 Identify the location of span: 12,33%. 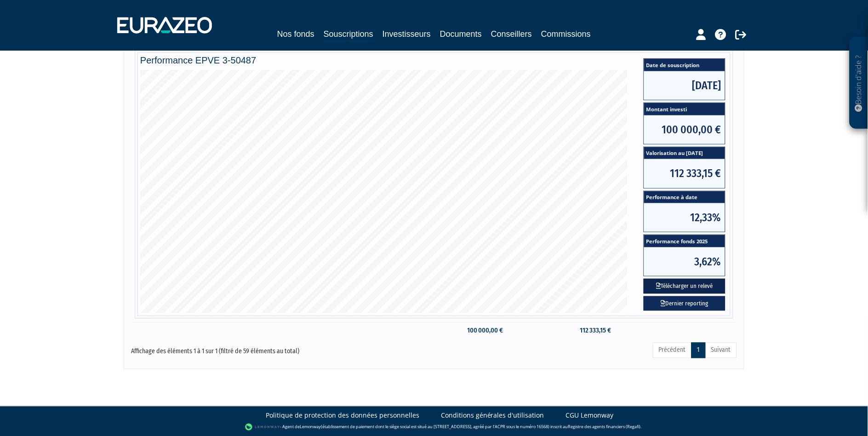
(684, 217).